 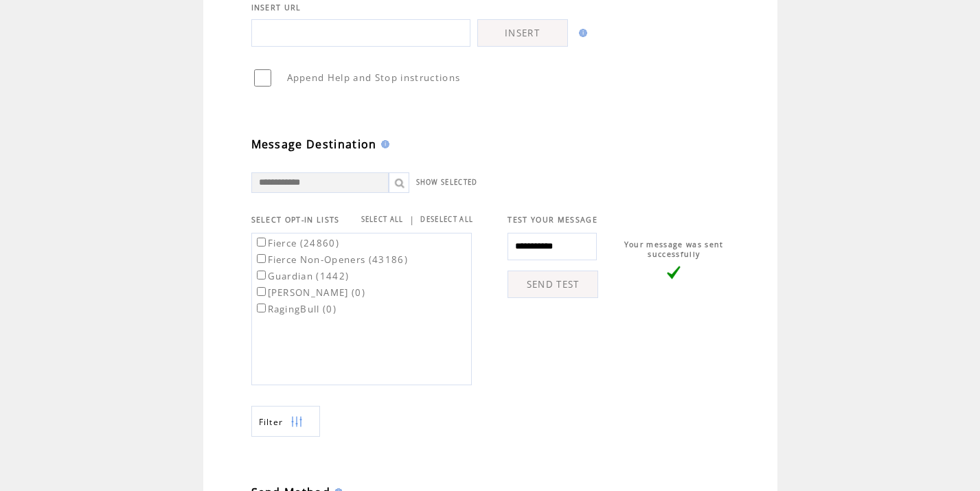 I want to click on a: Filter, so click(x=286, y=421).